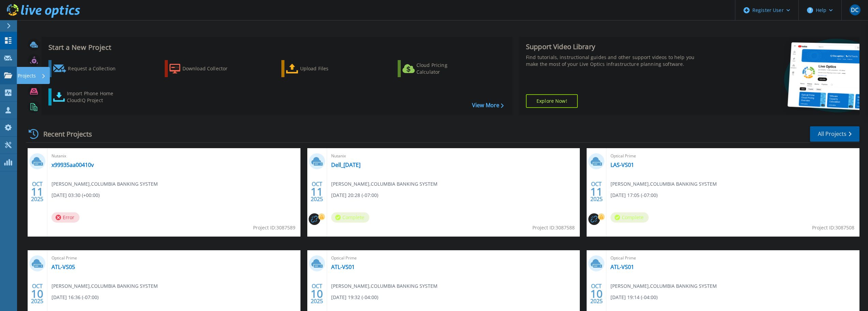 This screenshot has width=868, height=311. What do you see at coordinates (276, 47) in the screenshot?
I see `h3: Start a New Project` at bounding box center [276, 47].